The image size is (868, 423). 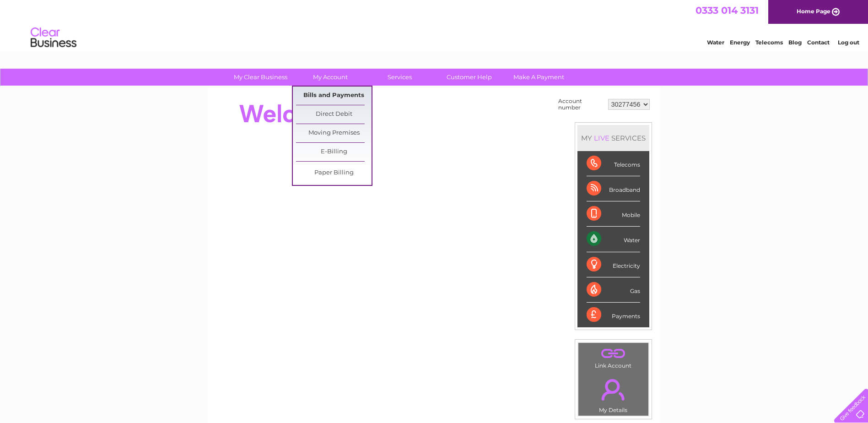 What do you see at coordinates (334, 133) in the screenshot?
I see `a: Moving Premises` at bounding box center [334, 133].